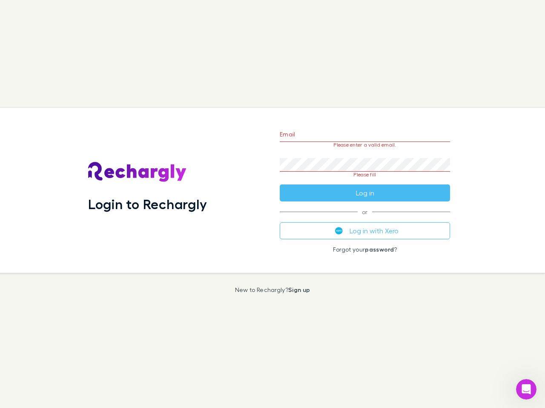 Image resolution: width=545 pixels, height=408 pixels. Describe the element at coordinates (379, 249) in the screenshot. I see `a: password` at that location.